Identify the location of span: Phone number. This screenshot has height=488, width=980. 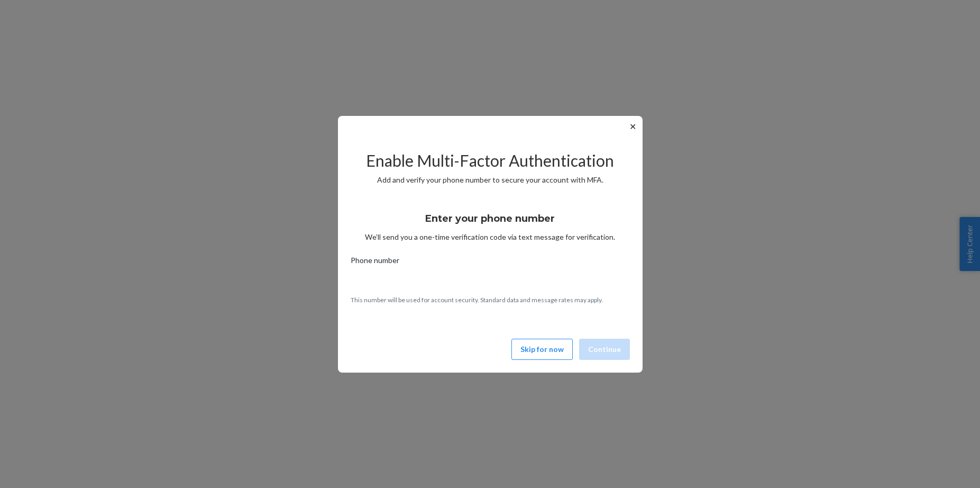
(375, 262).